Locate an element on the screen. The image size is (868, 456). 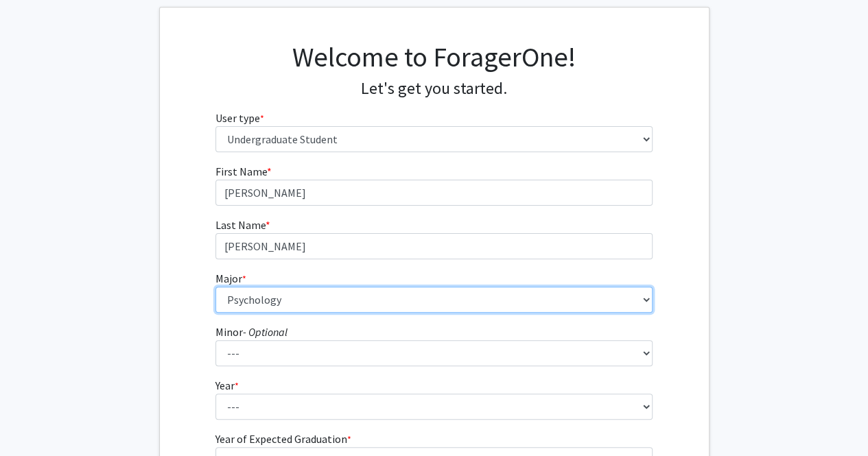
h4: Let's get you started. is located at coordinates (434, 88).